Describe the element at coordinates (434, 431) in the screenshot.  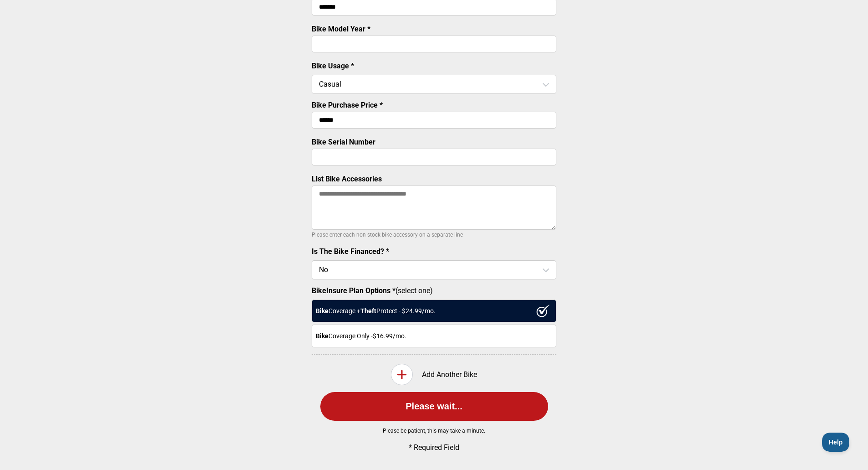
I see `p: Please be patient, this may take a minute.` at that location.